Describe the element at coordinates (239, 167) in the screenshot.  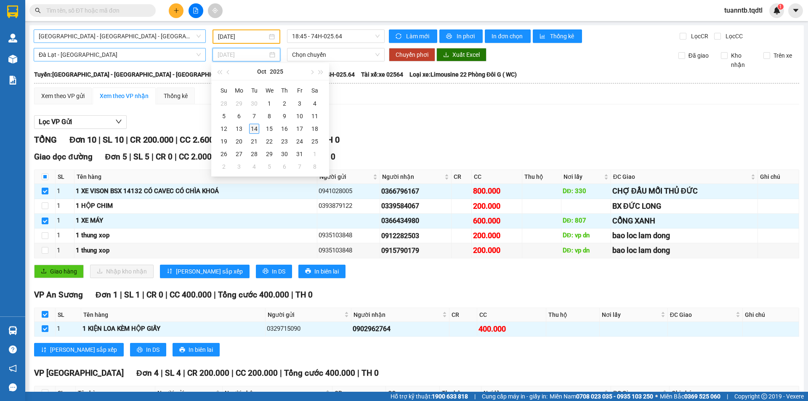
I see `td: 2025-11-03` at that location.